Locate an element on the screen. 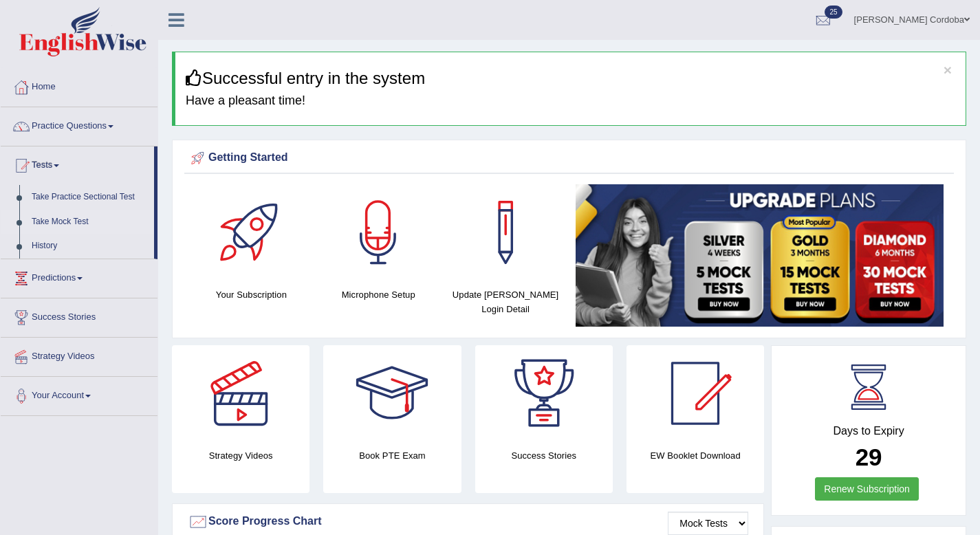  a: Take Practice Sectional Test is located at coordinates (90, 197).